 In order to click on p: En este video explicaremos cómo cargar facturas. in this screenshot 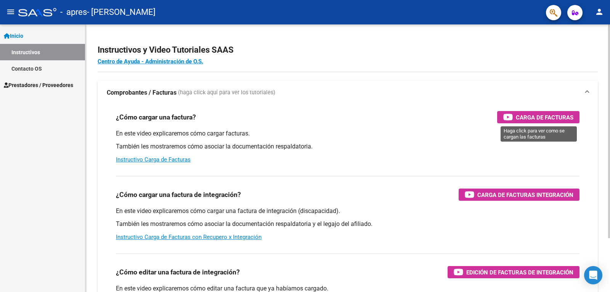, I will do `click(348, 133)`.